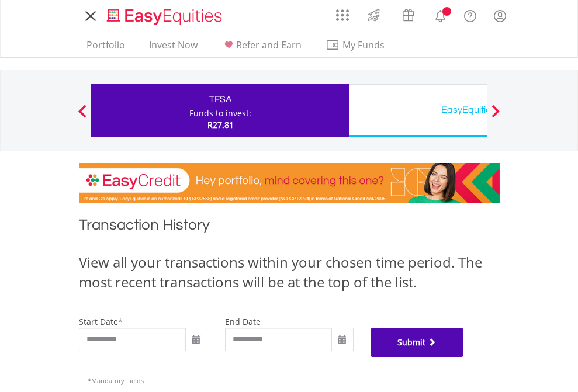 This screenshot has width=578, height=392. What do you see at coordinates (343, 15) in the screenshot?
I see `img: grid-menu-icon.svg` at bounding box center [343, 15].